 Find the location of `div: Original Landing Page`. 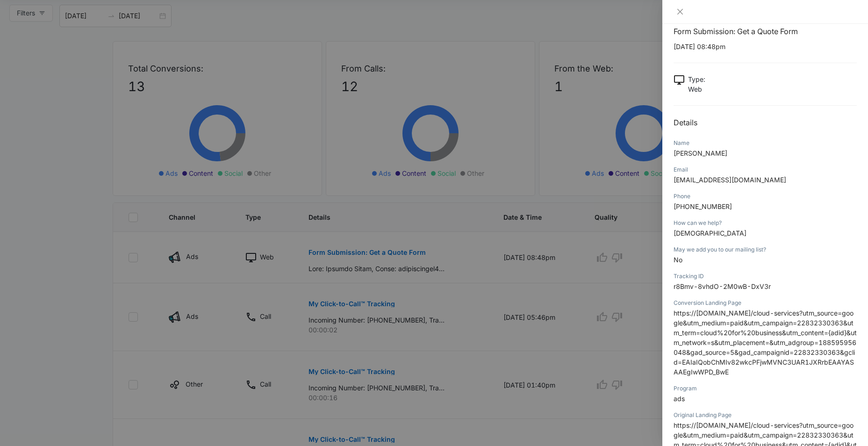

div: Original Landing Page is located at coordinates (765, 415).